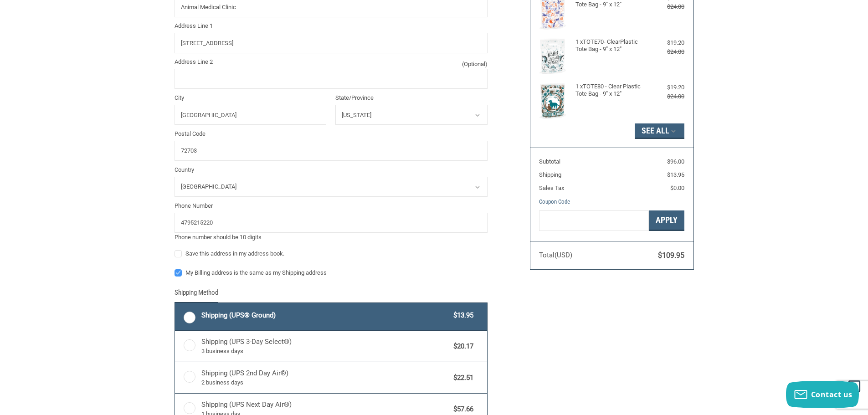  Describe the element at coordinates (331, 254) in the screenshot. I see `label: Save this address in my address book.` at that location.